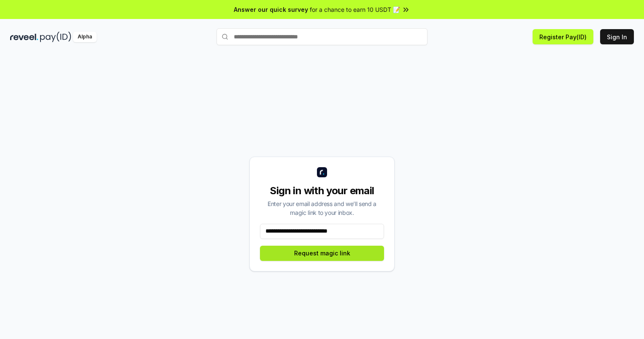  I want to click on button: Sign In, so click(617, 37).